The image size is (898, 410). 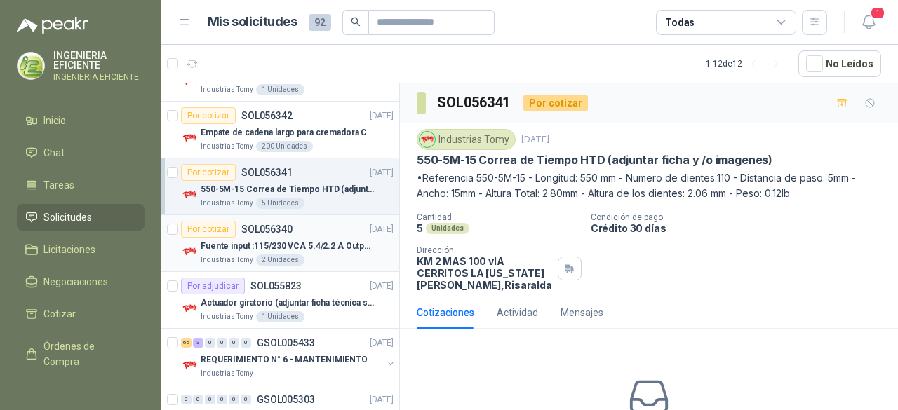 What do you see at coordinates (81, 121) in the screenshot?
I see `a: Inicio` at bounding box center [81, 121].